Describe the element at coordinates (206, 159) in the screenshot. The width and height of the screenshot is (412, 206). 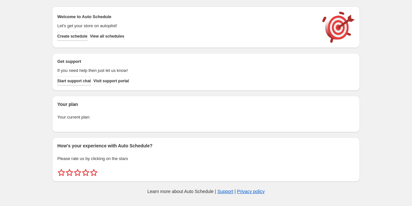
I see `p: Please rate us by clicking on the stars` at that location.